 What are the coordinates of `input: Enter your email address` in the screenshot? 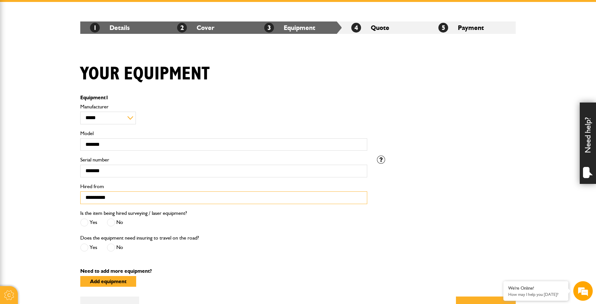 It's located at (63, 86).